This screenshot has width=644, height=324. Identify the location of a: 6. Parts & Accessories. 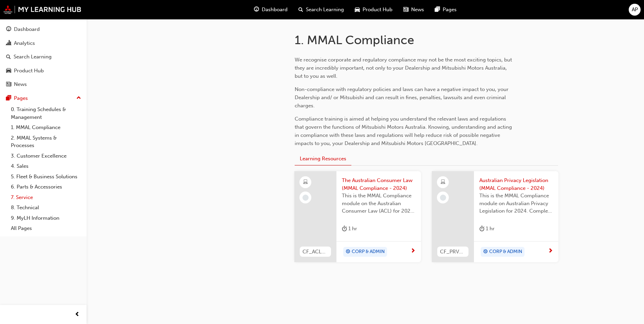
(46, 187).